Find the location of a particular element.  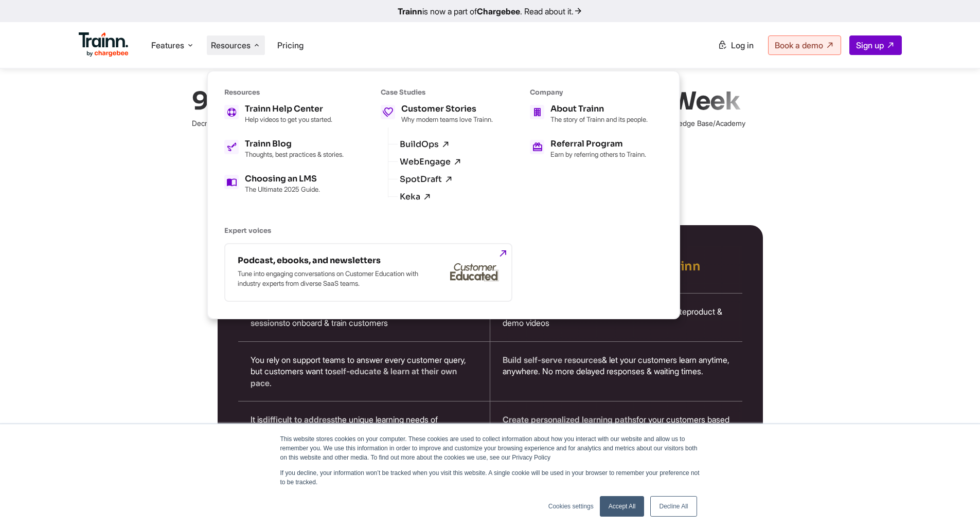

p: Help videos to get you started. is located at coordinates (288, 119).